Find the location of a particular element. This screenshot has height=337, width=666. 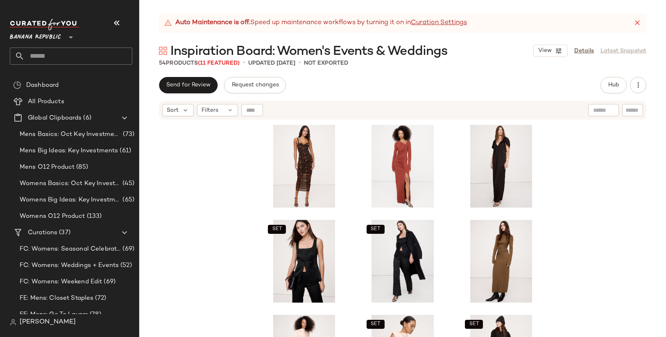

span: (85) is located at coordinates (81, 167).